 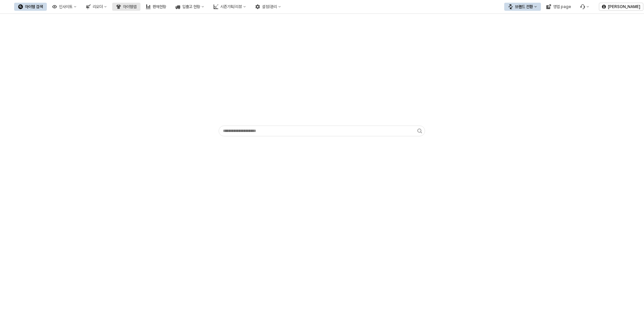 What do you see at coordinates (156, 7) in the screenshot?
I see `button: 판매현황` at bounding box center [156, 7].